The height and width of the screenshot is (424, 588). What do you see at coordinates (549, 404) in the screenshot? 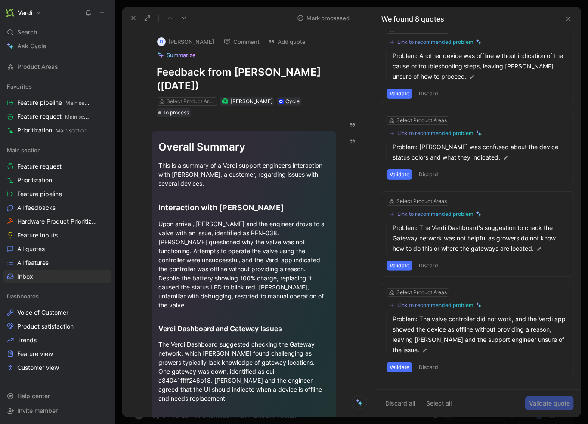
I see `button: Validate quote` at bounding box center [549, 404].